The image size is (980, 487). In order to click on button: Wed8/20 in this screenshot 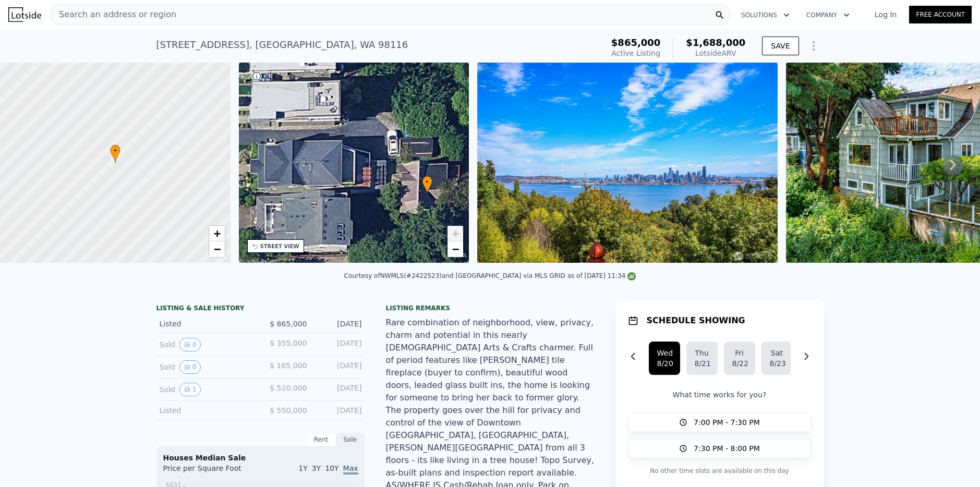, I will do `click(664, 358)`.